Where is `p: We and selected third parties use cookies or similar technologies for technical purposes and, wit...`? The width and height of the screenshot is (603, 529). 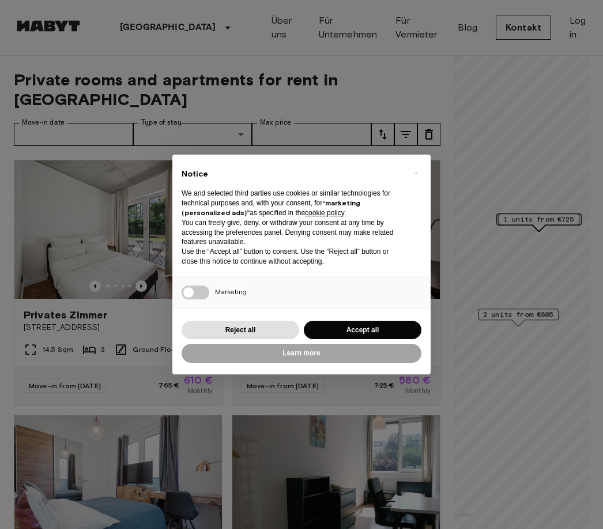
p: We and selected third parties use cookies or similar technologies for technical purposes and, wit... is located at coordinates (292, 203).